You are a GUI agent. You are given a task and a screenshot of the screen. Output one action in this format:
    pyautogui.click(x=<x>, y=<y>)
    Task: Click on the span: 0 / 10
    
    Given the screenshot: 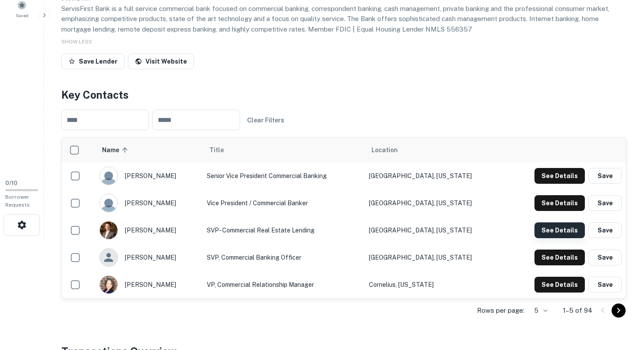 What is the action you would take?
    pyautogui.click(x=12, y=183)
    